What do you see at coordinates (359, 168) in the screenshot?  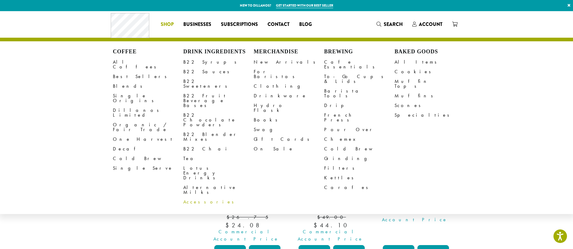 I see `a: Filters` at bounding box center [359, 168].